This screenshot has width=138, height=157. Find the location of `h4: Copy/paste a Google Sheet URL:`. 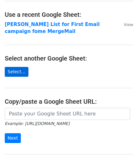

h4: Copy/paste a Google Sheet URL: is located at coordinates (69, 101).